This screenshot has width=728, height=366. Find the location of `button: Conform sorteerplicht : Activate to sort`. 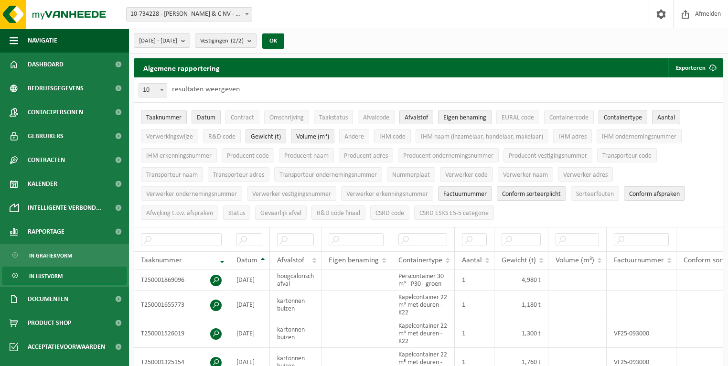

button: Conform sorteerplicht : Activate to sort is located at coordinates (531, 193).